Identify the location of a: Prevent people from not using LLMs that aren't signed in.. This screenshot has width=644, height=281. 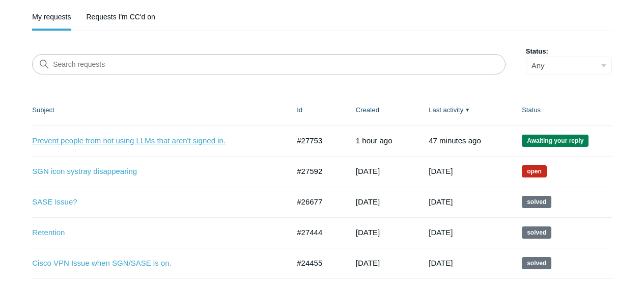
(153, 141).